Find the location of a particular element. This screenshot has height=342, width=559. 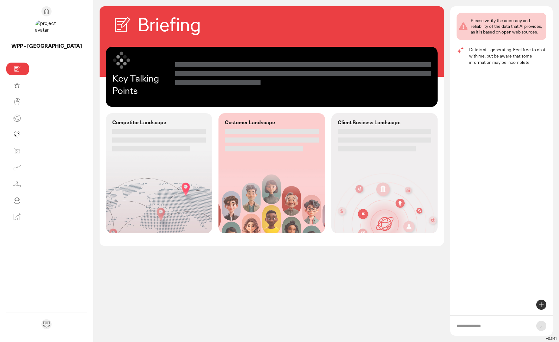

div: Client Business Landscape: null is located at coordinates (384, 173).